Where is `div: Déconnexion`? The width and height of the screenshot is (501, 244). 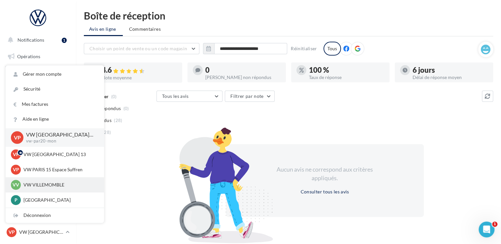
div: Déconnexion is located at coordinates (55, 215).